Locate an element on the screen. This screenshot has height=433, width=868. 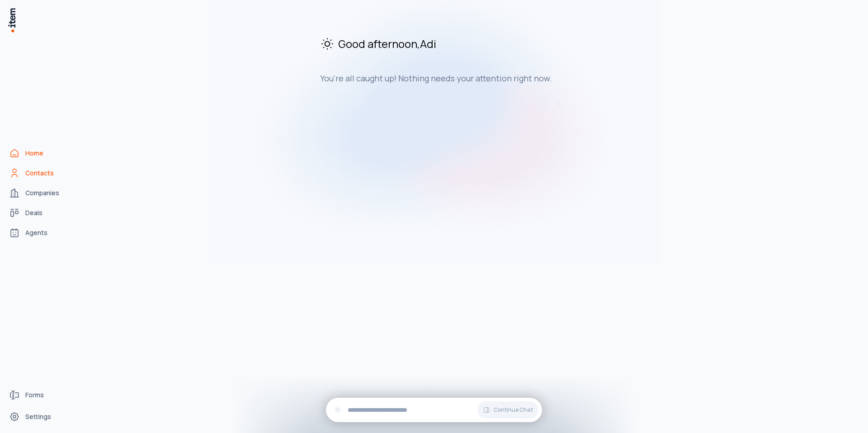
a: Agents is located at coordinates (39, 233).